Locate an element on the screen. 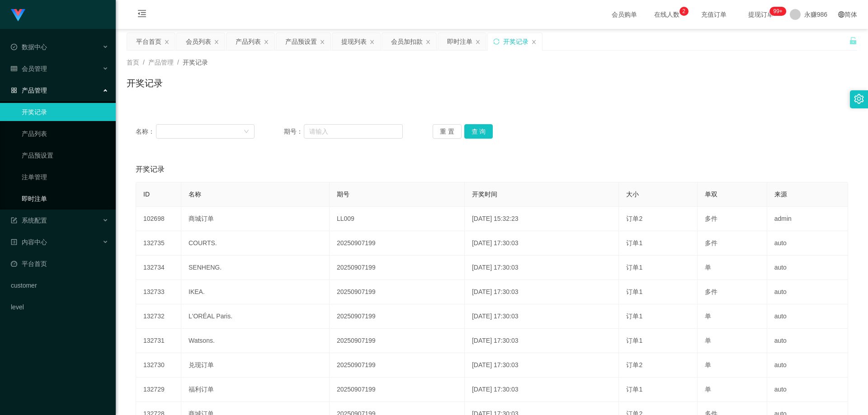 The image size is (868, 415). td: 132733 is located at coordinates (158, 292).